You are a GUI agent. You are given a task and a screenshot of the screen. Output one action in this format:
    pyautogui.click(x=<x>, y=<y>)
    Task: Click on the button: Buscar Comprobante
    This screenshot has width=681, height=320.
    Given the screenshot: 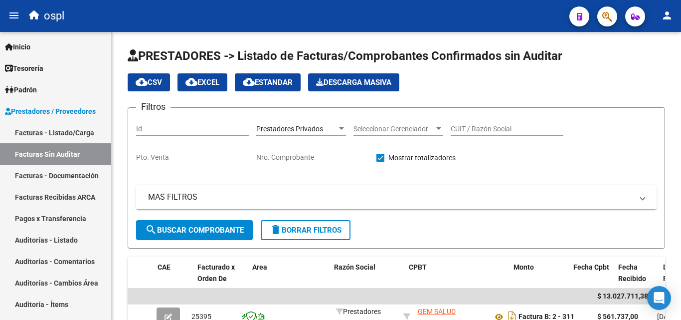 What is the action you would take?
    pyautogui.click(x=194, y=230)
    